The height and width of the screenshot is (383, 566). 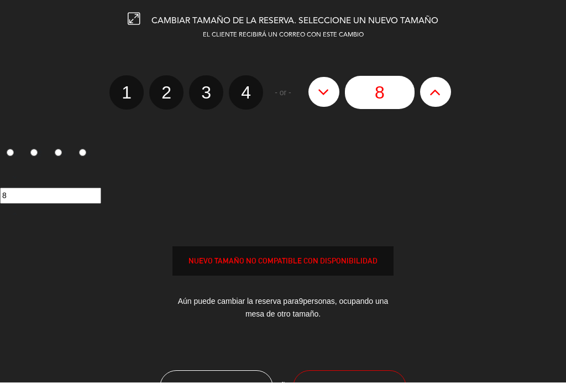 What do you see at coordinates (82, 153) in the screenshot?
I see `input: 4` at bounding box center [82, 153].